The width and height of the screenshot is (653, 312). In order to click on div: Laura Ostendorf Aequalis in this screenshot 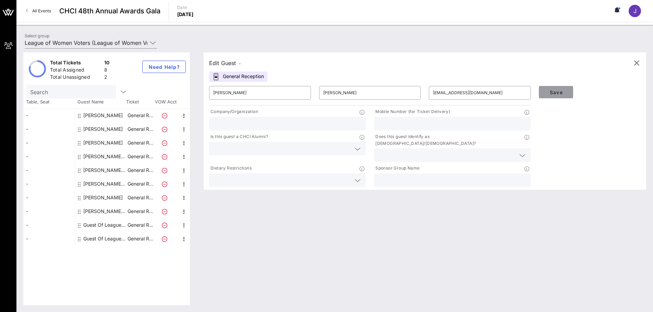, I will do `click(105, 170)`.